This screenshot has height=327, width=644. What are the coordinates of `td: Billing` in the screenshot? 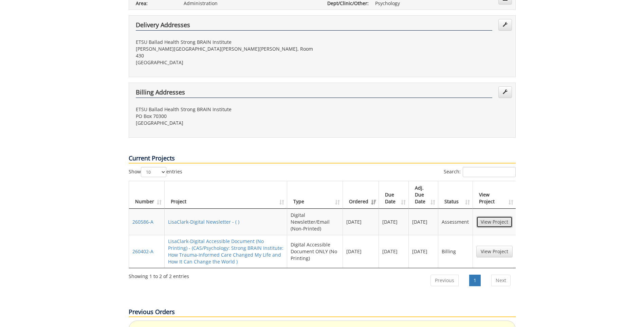 It's located at (455, 251).